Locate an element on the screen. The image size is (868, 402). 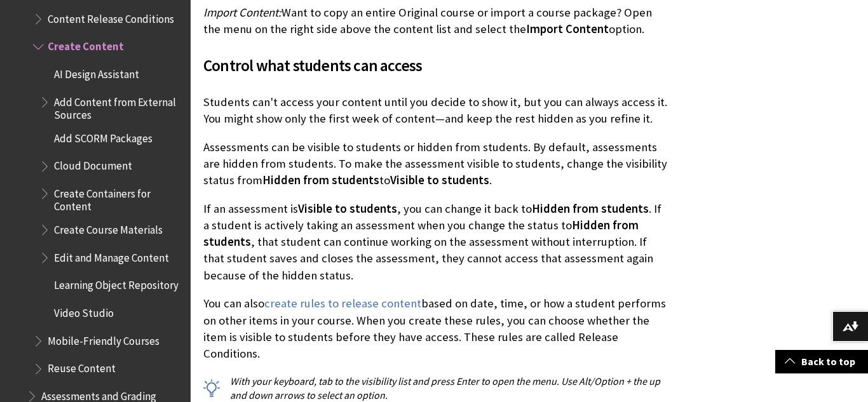
span: Cloud Document is located at coordinates (93, 164).